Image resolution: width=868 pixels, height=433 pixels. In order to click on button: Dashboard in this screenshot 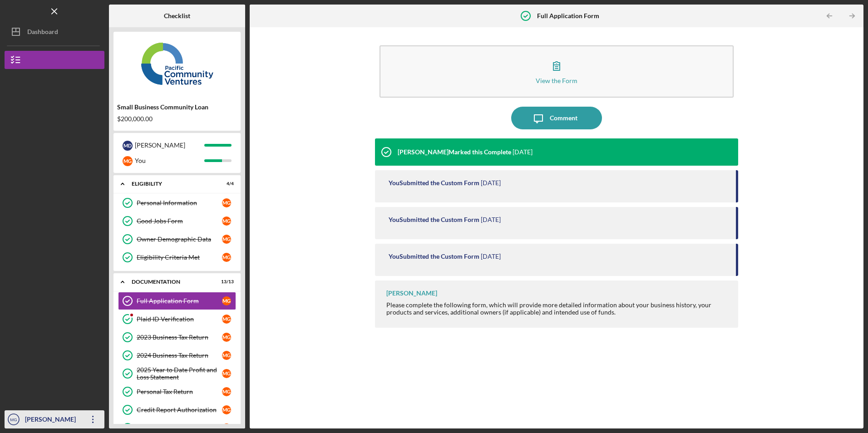, I will do `click(54, 32)`.